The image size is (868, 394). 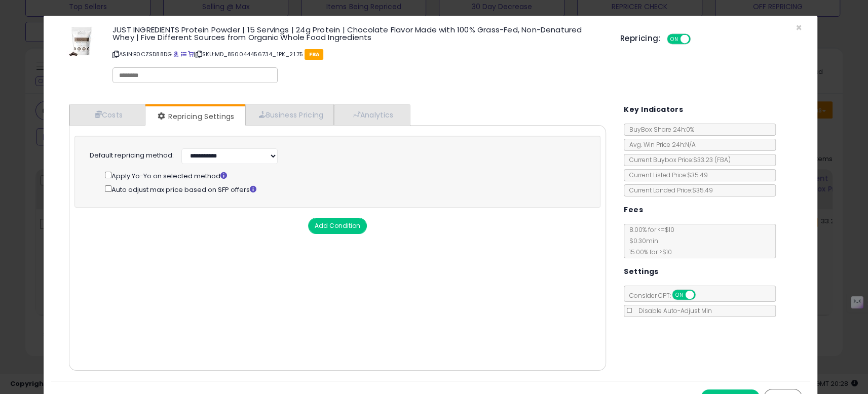 What do you see at coordinates (131, 155) in the screenshot?
I see `label: Default repricing method:` at bounding box center [131, 155].